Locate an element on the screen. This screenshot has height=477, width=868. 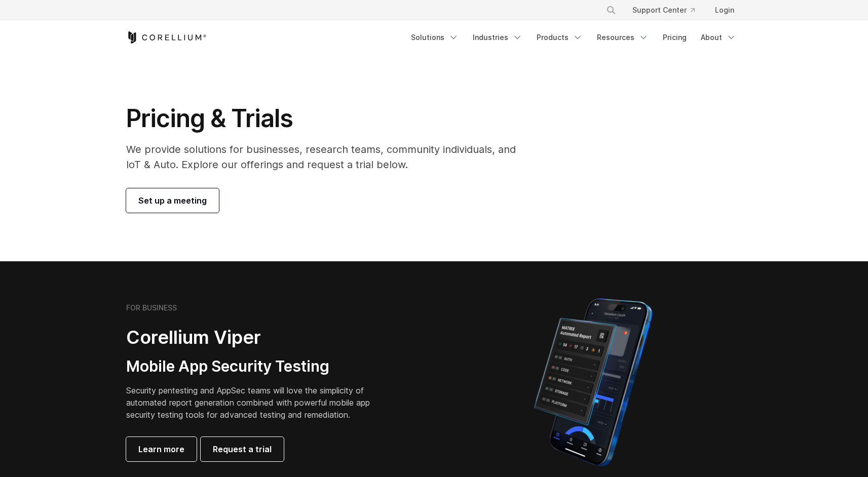
h3: Mobile App Security Testing is located at coordinates (255, 367).